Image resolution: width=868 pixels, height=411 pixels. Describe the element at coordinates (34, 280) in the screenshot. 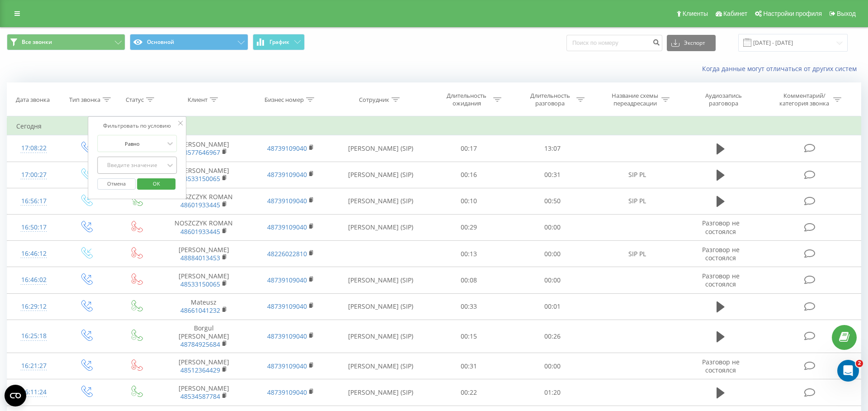

I see `div: 16:46:02` at that location.